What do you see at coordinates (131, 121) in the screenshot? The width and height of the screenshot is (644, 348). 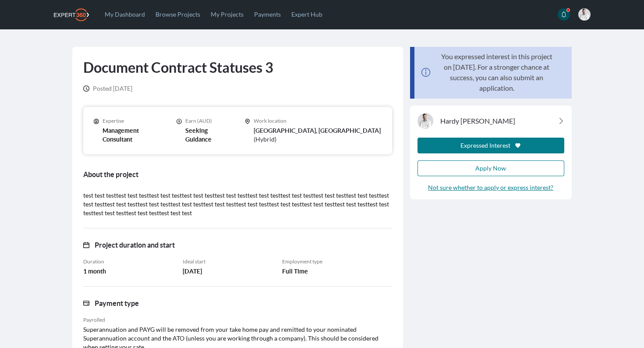 I see `p: Expertise` at bounding box center [131, 121].